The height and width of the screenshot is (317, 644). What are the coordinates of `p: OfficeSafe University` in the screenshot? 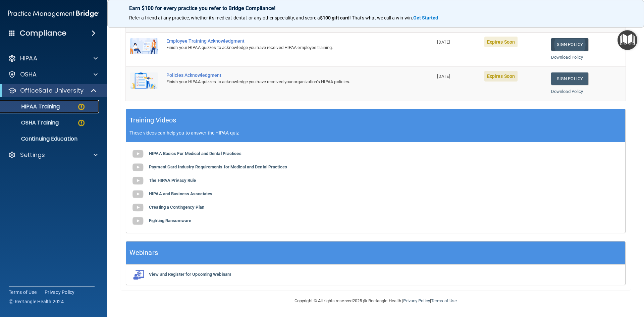 It's located at (52, 90).